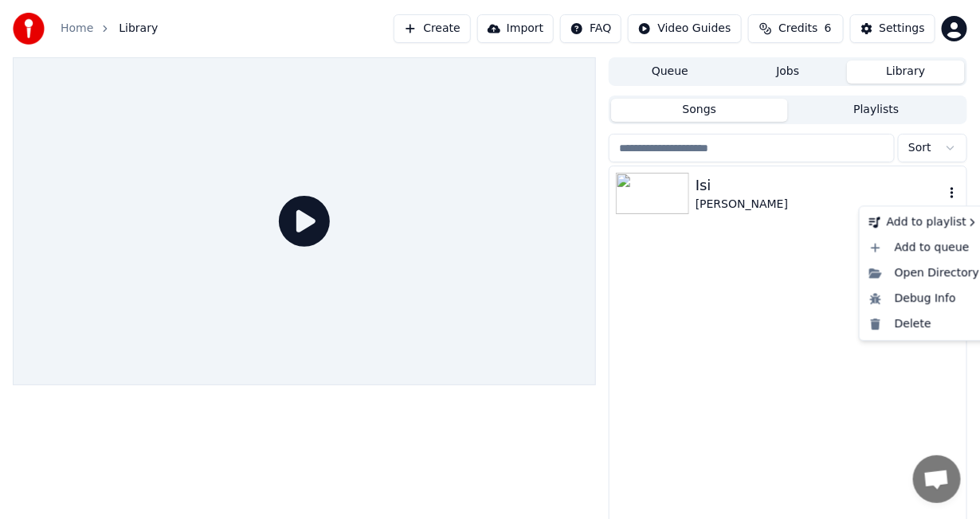  Describe the element at coordinates (29, 29) in the screenshot. I see `img: youka` at that location.